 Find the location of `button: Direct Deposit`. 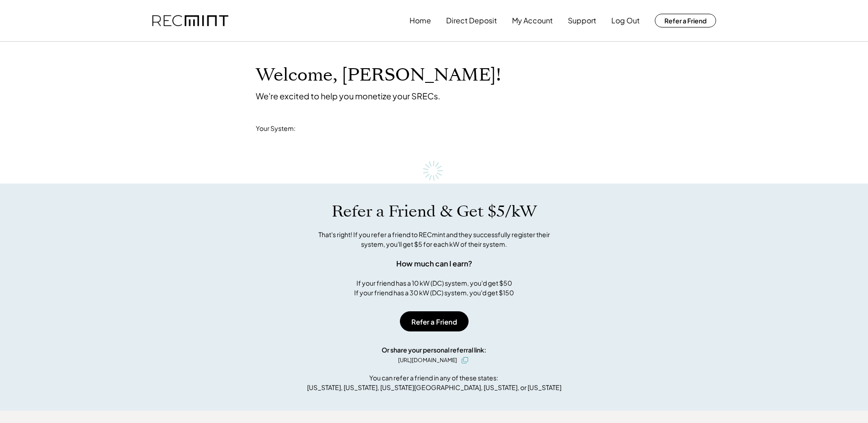

button: Direct Deposit is located at coordinates (471, 21).